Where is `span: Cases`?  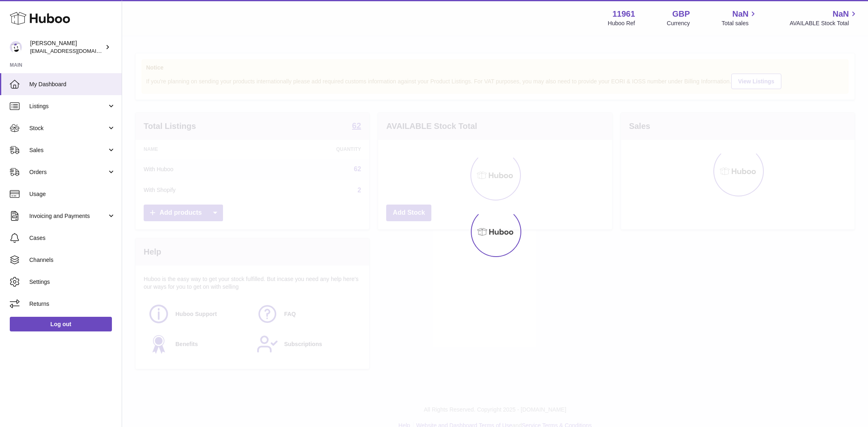 span: Cases is located at coordinates (72, 238).